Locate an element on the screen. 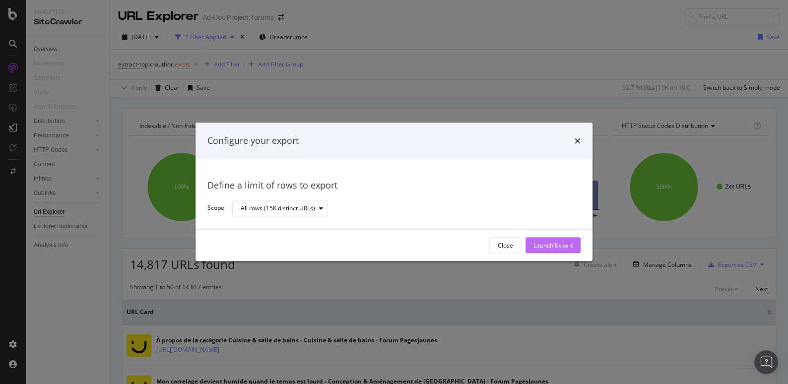 The width and height of the screenshot is (788, 384). div: Define a limit of rows to export is located at coordinates (394, 186).